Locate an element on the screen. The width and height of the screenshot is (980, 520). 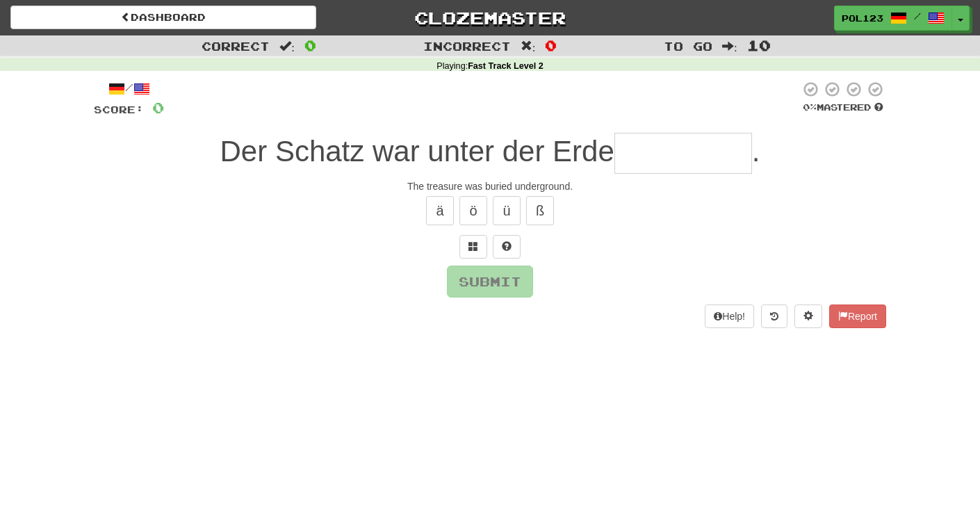
span: To go is located at coordinates (688, 46).